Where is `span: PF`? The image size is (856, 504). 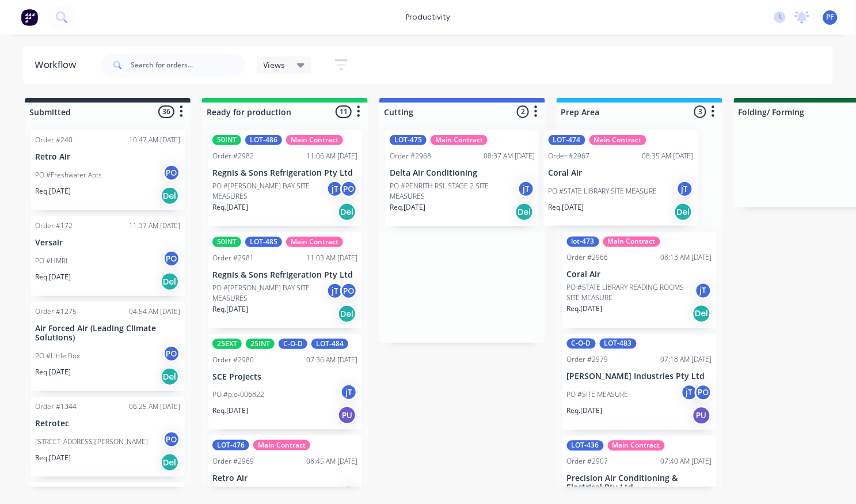
span: PF is located at coordinates (830, 17).